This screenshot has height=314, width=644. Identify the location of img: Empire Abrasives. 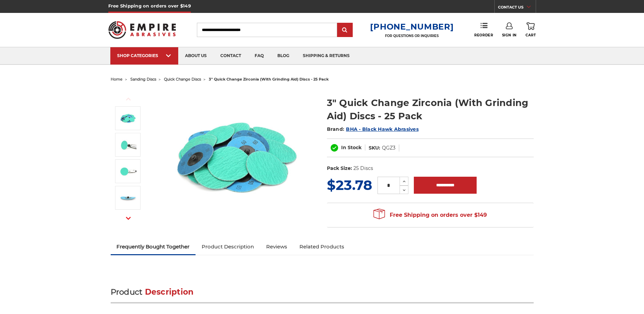
(142, 30).